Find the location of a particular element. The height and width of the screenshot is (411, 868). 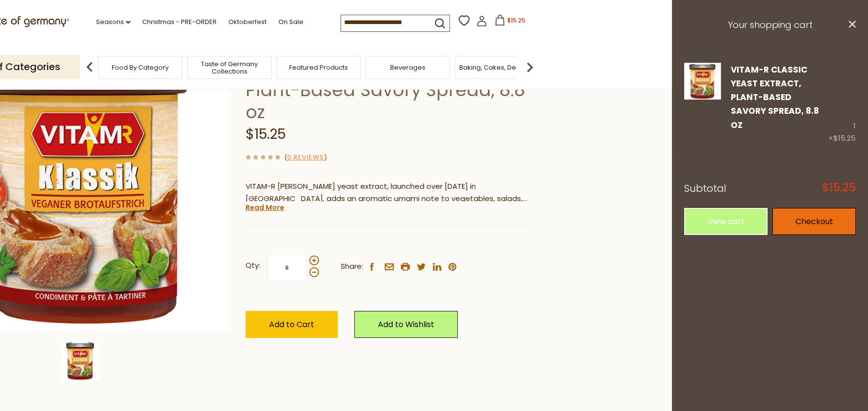

button: Add to Cart is located at coordinates (292, 324).